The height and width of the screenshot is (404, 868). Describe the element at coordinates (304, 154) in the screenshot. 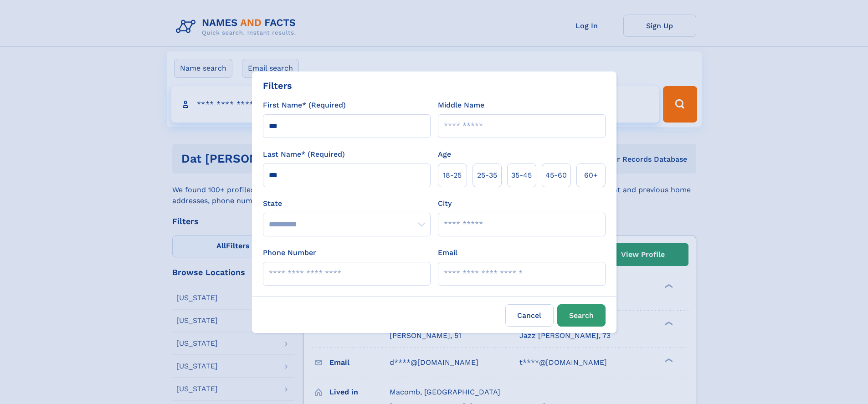

I see `label: Last Name* (Required)` at that location.